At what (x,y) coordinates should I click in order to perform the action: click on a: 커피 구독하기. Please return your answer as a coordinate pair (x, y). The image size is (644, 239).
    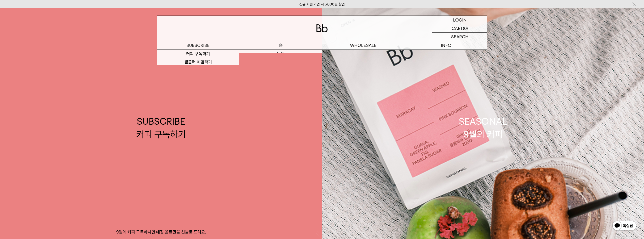
    Looking at the image, I should click on (198, 54).